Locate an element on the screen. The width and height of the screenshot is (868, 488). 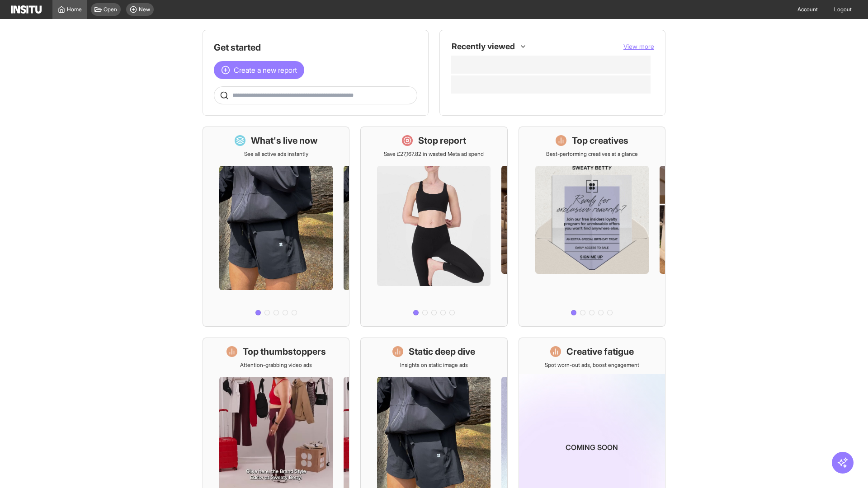
p: Save £27,167.82 in wasted Meta ad spend is located at coordinates (434, 154).